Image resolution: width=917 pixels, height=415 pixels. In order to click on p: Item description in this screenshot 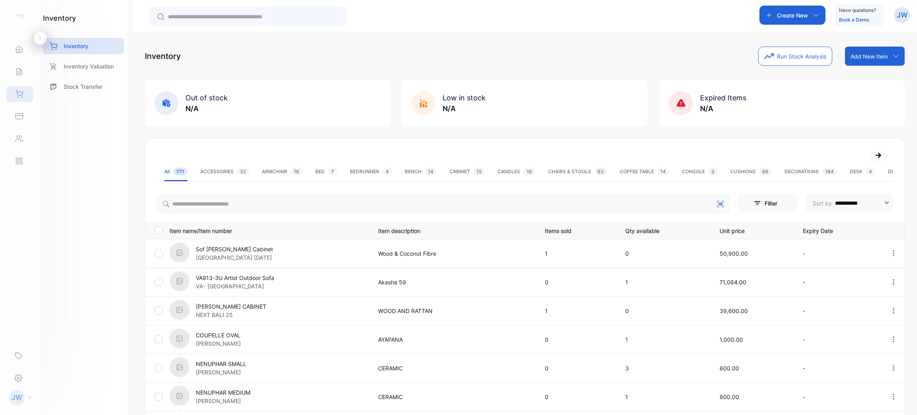, I will do `click(453, 230)`.